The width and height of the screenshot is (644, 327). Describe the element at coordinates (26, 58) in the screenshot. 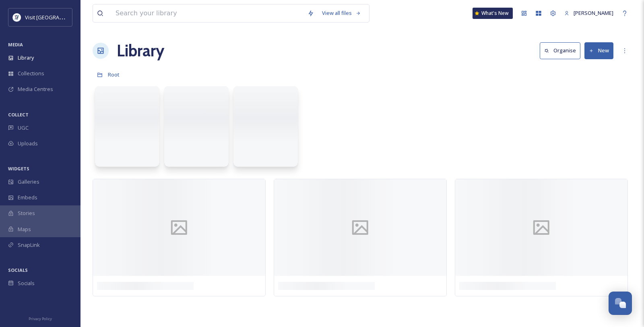

I see `span: Library` at that location.